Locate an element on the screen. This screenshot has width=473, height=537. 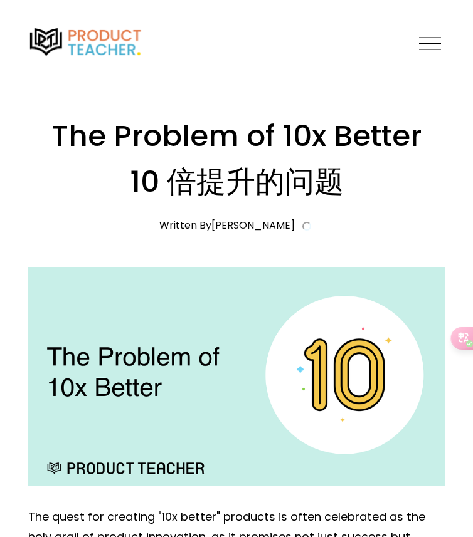
h1: The Problem of 10x Better is located at coordinates (236, 161).